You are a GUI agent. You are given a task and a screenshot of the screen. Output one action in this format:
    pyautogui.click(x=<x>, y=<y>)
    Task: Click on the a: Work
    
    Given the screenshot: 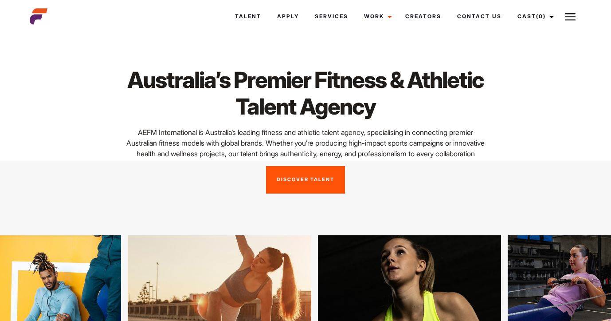 What is the action you would take?
    pyautogui.click(x=376, y=16)
    